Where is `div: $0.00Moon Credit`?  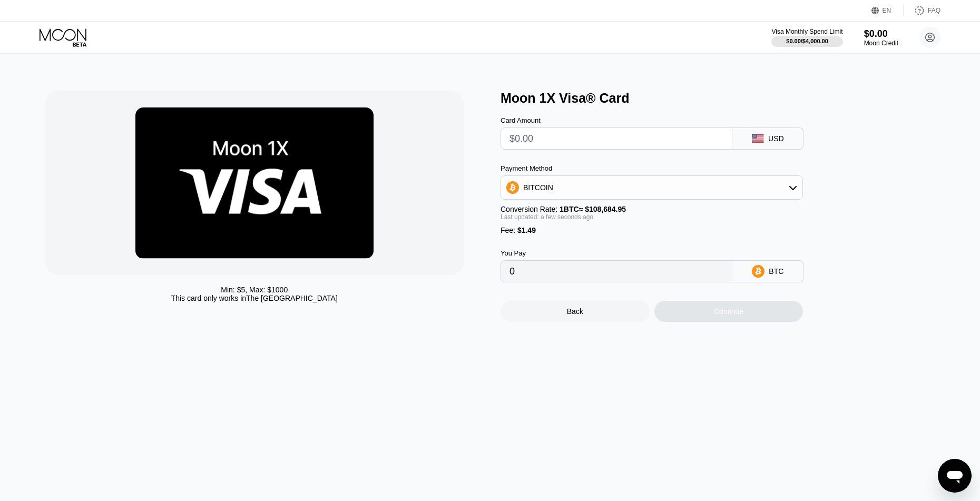 div: $0.00Moon Credit is located at coordinates (881, 38).